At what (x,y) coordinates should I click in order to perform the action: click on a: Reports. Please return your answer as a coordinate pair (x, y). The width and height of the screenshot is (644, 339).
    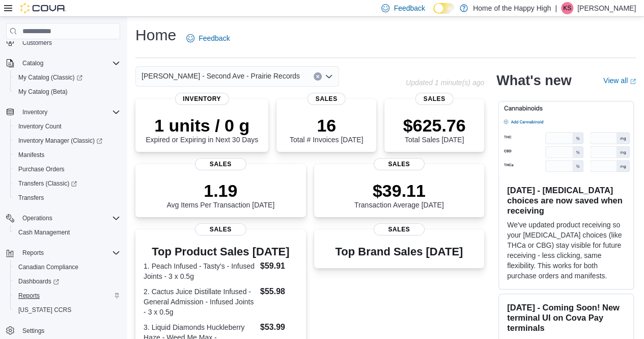
    Looking at the image, I should click on (29, 295).